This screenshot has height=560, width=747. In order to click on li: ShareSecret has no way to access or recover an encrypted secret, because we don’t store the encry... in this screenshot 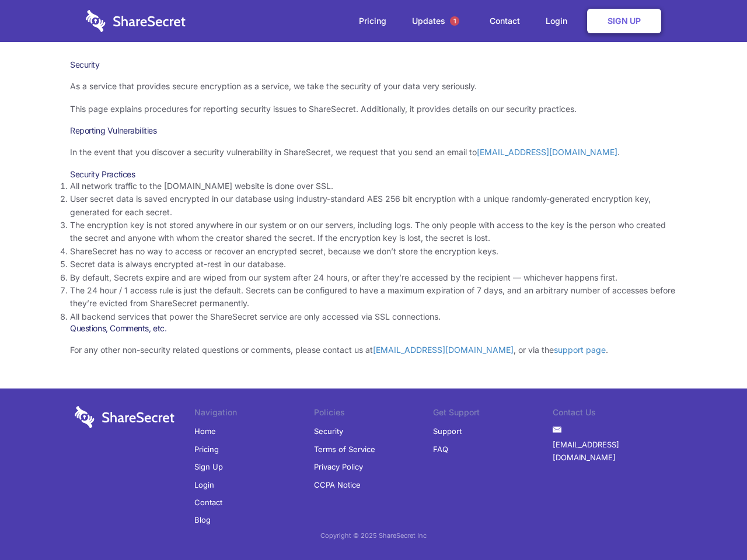, I will do `click(374, 252)`.